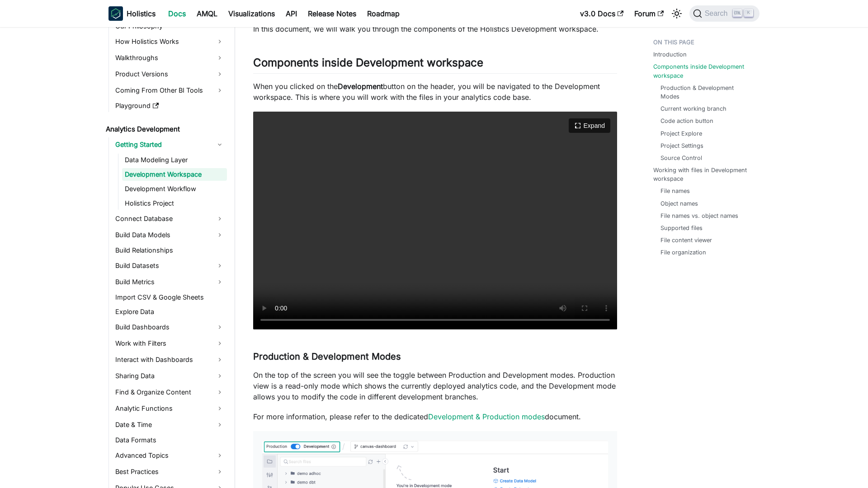 The image size is (868, 488). I want to click on a: Current working branch, so click(694, 108).